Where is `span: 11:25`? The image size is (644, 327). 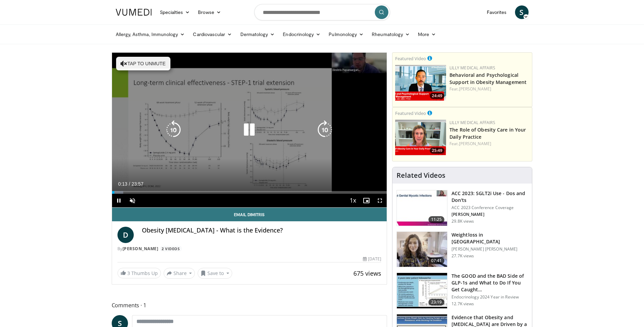
span: 11:25 is located at coordinates (437, 220).